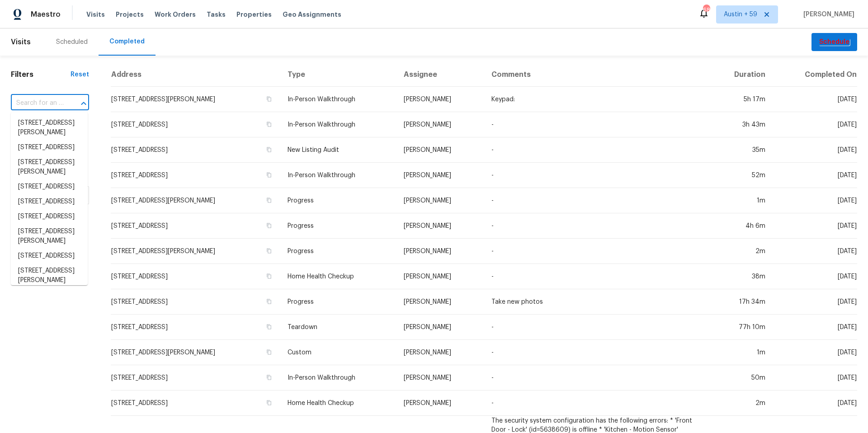 The width and height of the screenshot is (868, 433). Describe the element at coordinates (740, 378) in the screenshot. I see `td: 50m` at that location.